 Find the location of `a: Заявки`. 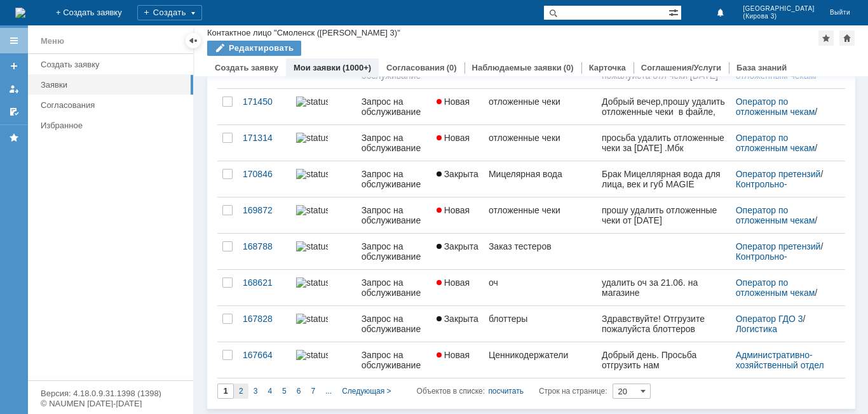

a: Заявки is located at coordinates (113, 84).